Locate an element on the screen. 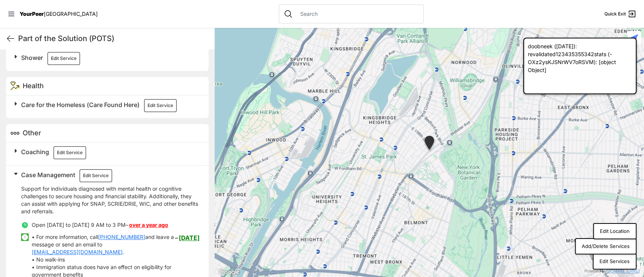 The height and width of the screenshot is (277, 644). button: Edit Services is located at coordinates (615, 262).